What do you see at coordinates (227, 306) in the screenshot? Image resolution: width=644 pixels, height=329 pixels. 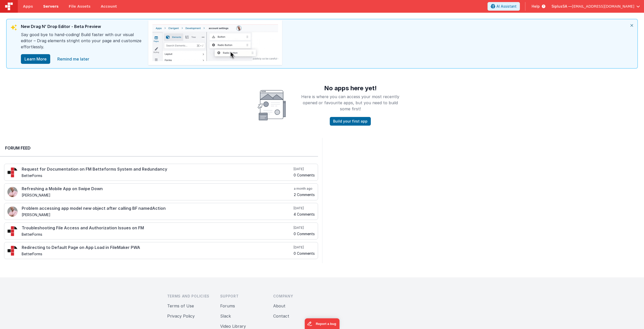 I see `button: Forums` at bounding box center [227, 306].